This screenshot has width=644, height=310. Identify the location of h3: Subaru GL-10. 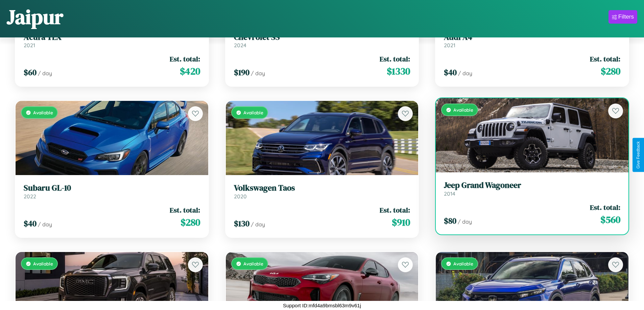
(112, 188).